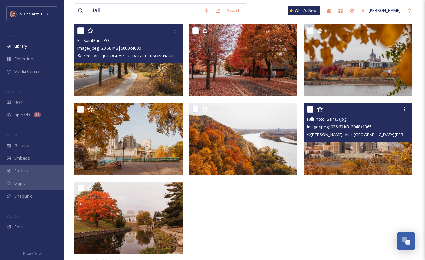  What do you see at coordinates (23, 145) in the screenshot?
I see `span: Galleries` at bounding box center [23, 145].